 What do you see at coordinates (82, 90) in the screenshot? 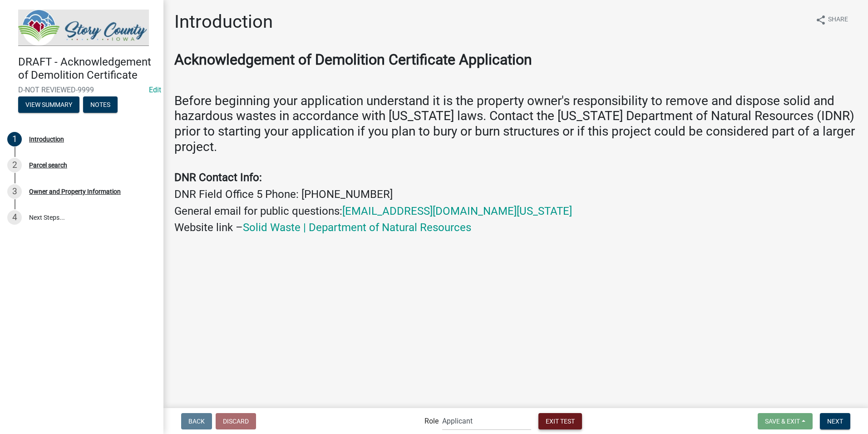
I see `span: D-NOT REVIEWED-9999` at bounding box center [82, 90].